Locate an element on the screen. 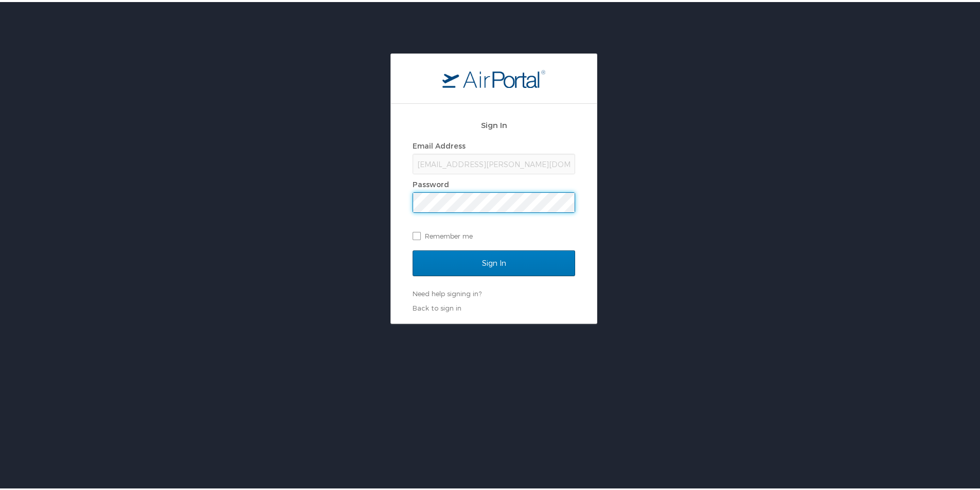 Image resolution: width=980 pixels, height=490 pixels. label: Remember me is located at coordinates (494, 234).